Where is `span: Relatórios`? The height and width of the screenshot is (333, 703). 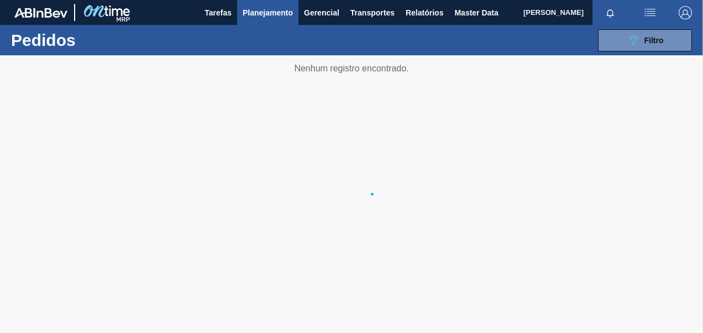 span: Relatórios is located at coordinates (425, 13).